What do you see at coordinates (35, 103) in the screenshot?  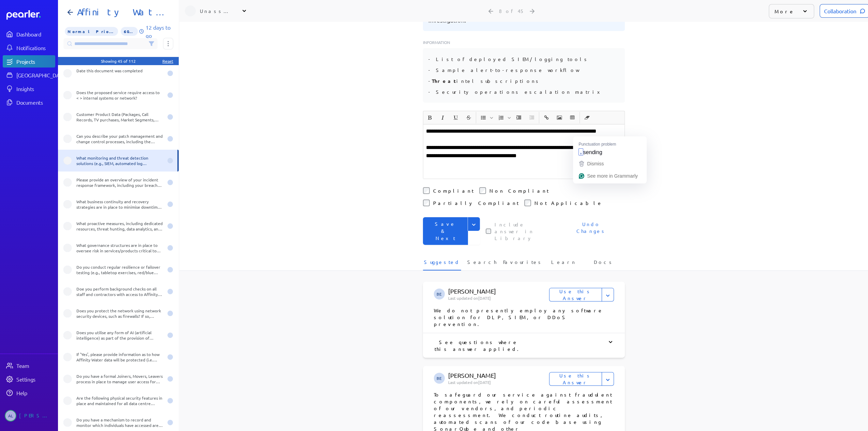 I see `div: Documents` at bounding box center [35, 103].